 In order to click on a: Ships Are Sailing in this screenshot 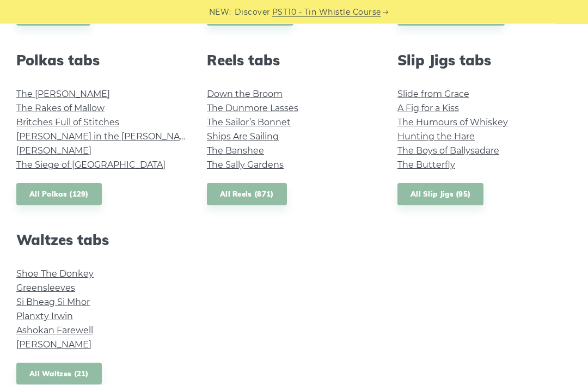, I will do `click(243, 137)`.